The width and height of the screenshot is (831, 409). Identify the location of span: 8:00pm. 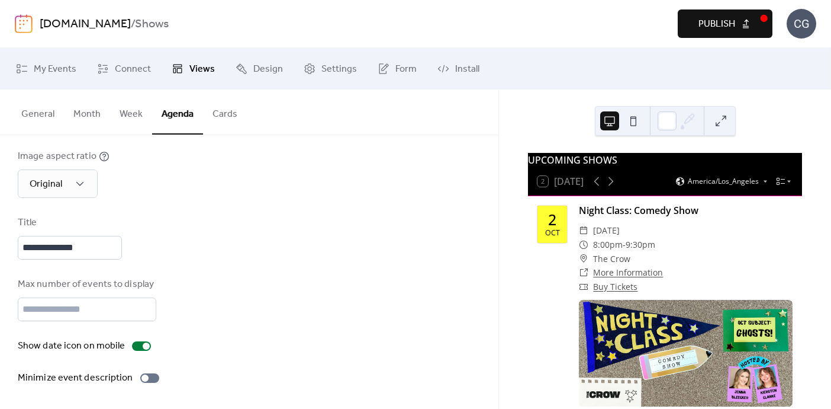
(608, 245).